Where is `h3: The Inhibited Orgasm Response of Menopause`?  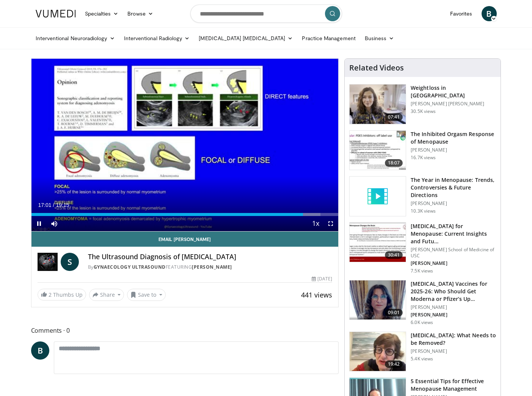 h3: The Inhibited Orgasm Response of Menopause is located at coordinates (453, 138).